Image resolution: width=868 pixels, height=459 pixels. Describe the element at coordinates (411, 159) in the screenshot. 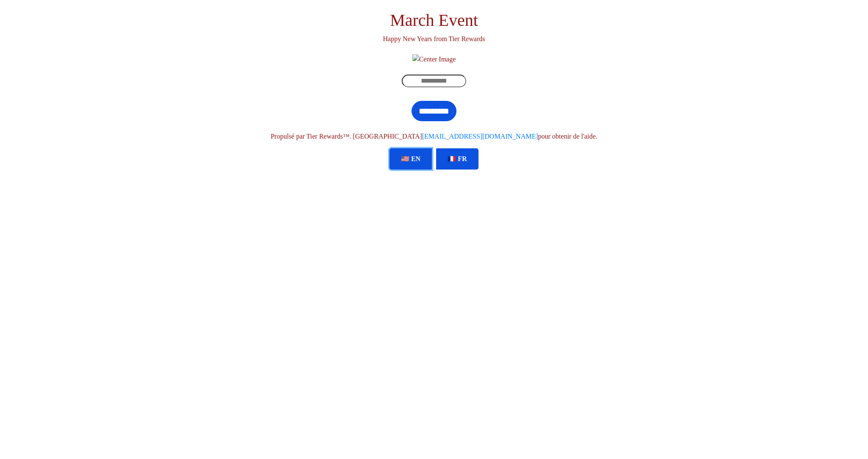

I see `a: 🇺🇸 EN` at that location.